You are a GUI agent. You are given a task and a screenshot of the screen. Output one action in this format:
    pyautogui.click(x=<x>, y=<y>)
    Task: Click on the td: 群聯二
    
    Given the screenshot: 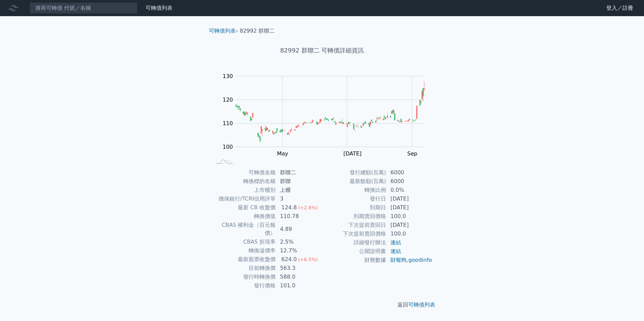 What is the action you would take?
    pyautogui.click(x=299, y=172)
    